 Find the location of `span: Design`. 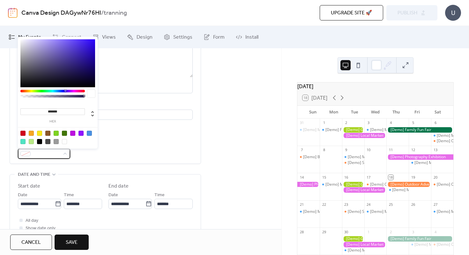

span: Design is located at coordinates (145, 37).